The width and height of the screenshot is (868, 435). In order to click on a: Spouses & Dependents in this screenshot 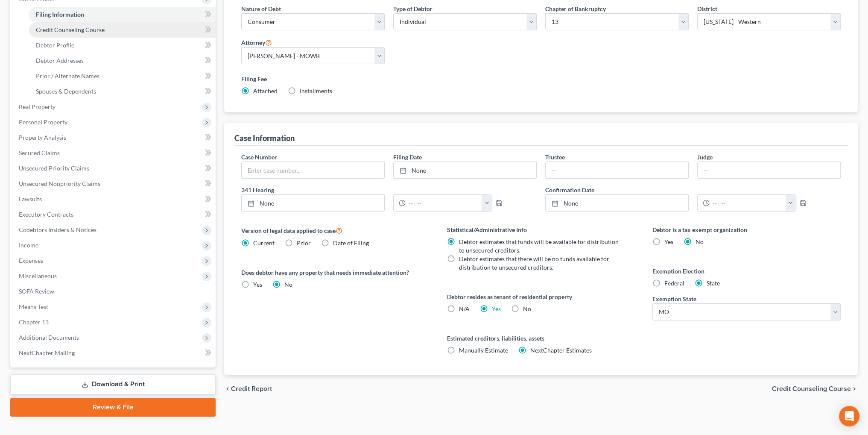, I will do `click(122, 92)`.